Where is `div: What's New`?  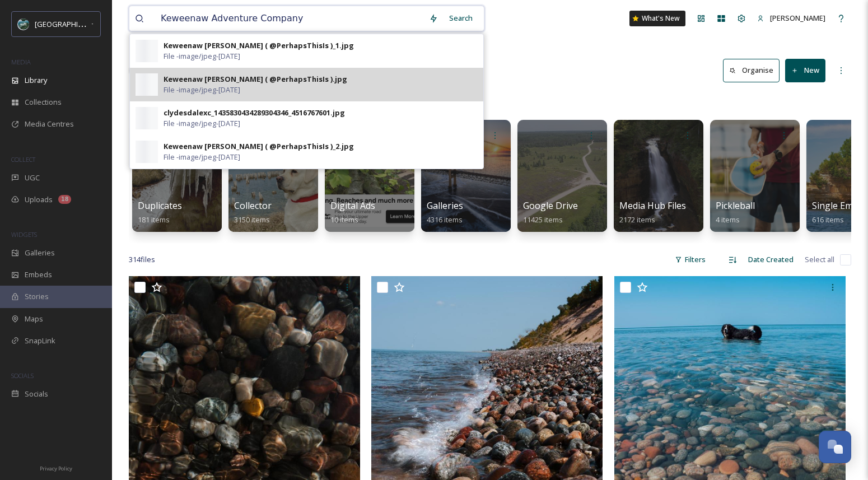 div: What's New is located at coordinates (657, 18).